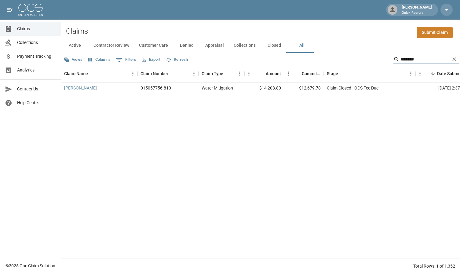 Image resolution: width=460 pixels, height=274 pixels. Describe the element at coordinates (151, 60) in the screenshot. I see `button: Export` at that location.